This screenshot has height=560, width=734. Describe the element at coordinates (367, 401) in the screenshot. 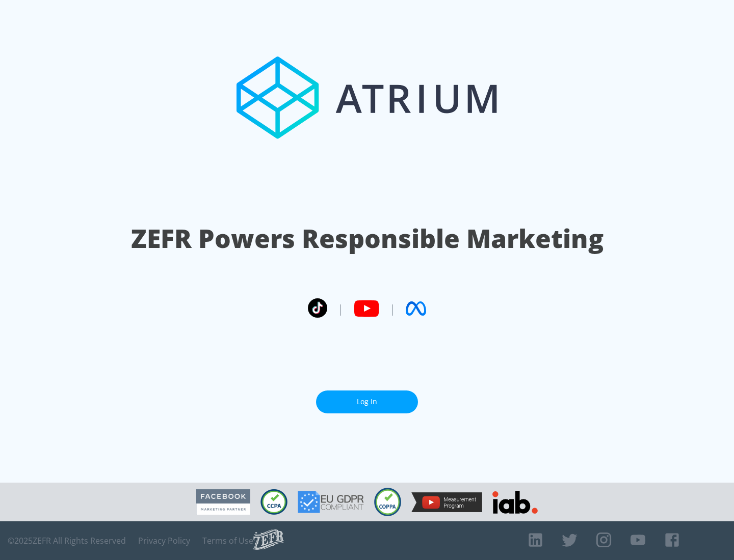

I see `a: Log In` at that location.